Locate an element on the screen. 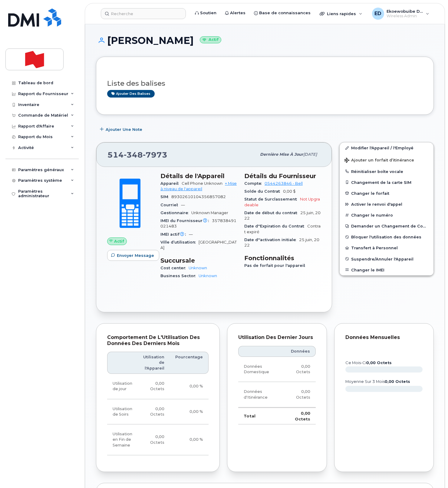 The height and width of the screenshot is (488, 448). th: Pourcentage is located at coordinates (189, 362).